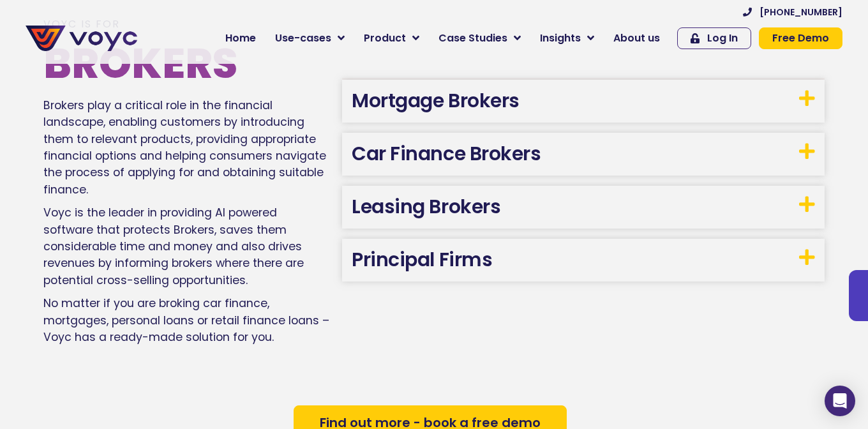  I want to click on a: Mortgage Brokers, so click(436, 100).